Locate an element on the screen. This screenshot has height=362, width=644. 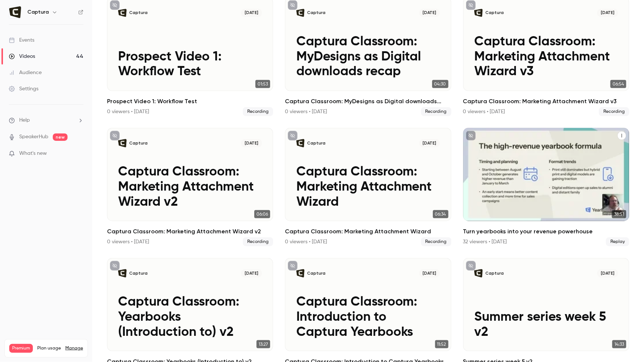
span: Help is located at coordinates (24, 120).